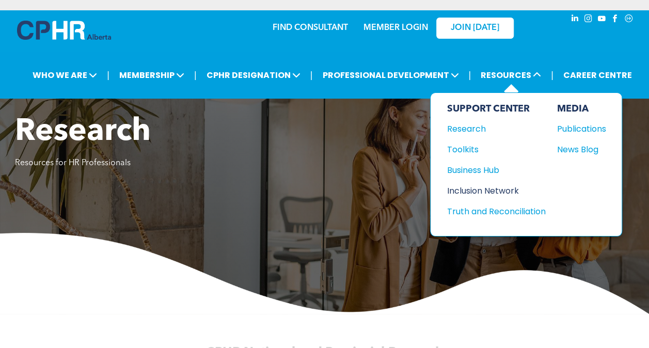  What do you see at coordinates (491, 129) in the screenshot?
I see `div: Research` at bounding box center [491, 129].